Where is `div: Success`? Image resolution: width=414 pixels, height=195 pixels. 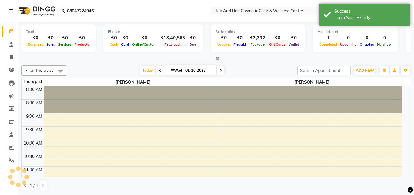
div: Success is located at coordinates (370, 11).